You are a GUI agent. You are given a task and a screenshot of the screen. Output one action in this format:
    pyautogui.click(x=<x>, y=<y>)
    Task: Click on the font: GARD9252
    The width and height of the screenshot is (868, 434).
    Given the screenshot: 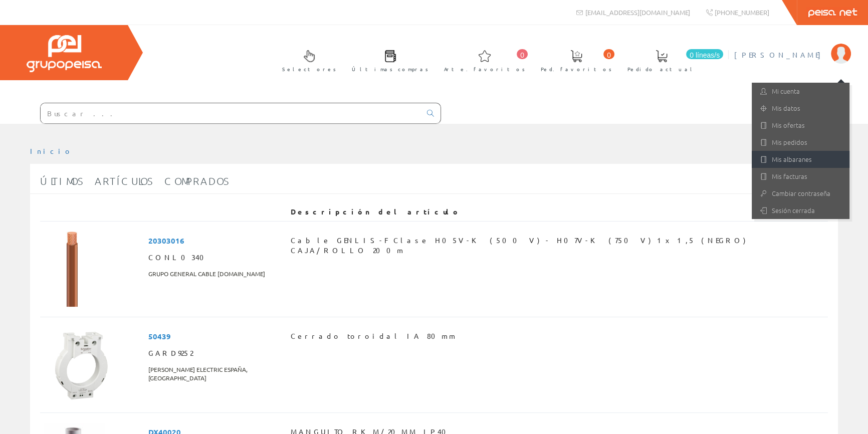 What is the action you would take?
    pyautogui.click(x=170, y=353)
    